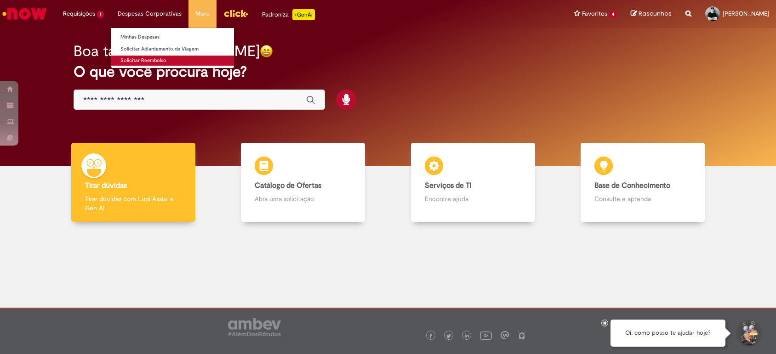  What do you see at coordinates (473, 199) in the screenshot?
I see `p: Encontre ajuda` at bounding box center [473, 199].